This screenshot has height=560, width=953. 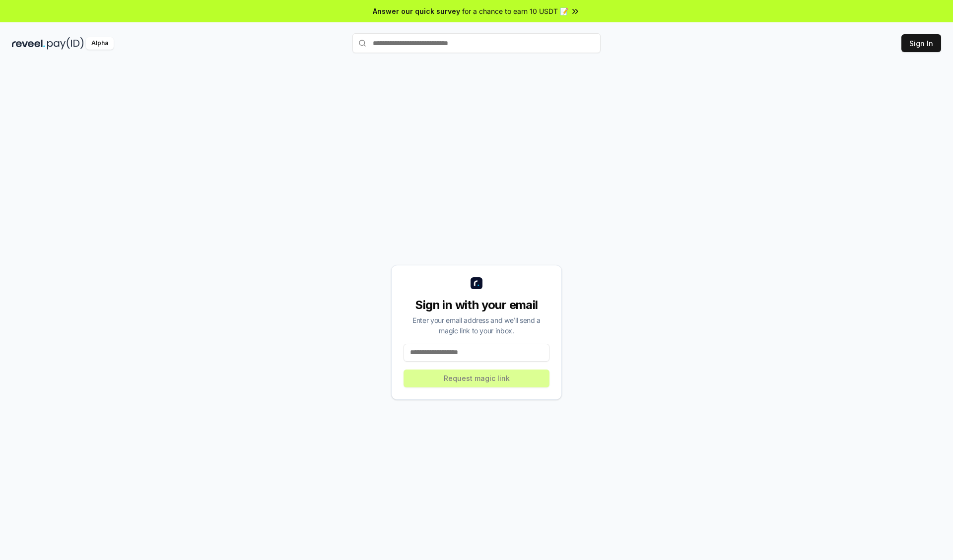 What do you see at coordinates (100, 43) in the screenshot?
I see `div: Alpha` at bounding box center [100, 43].